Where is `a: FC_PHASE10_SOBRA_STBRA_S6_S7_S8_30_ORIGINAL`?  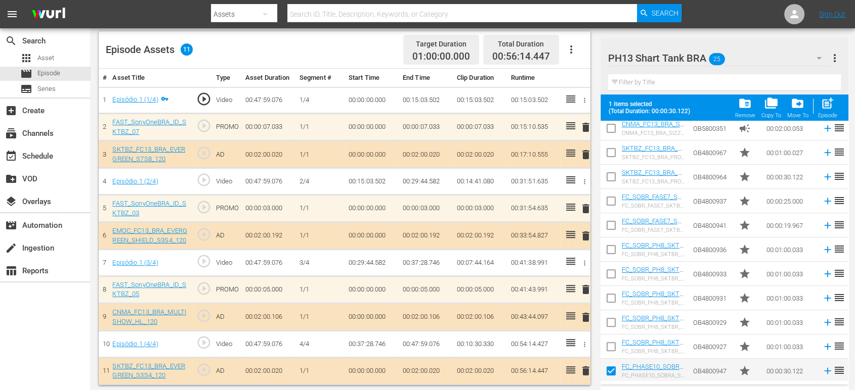
a: FC_PHASE10_SOBRA_STBRA_S6_S7_S8_30_ORIGINAL is located at coordinates (652, 374).